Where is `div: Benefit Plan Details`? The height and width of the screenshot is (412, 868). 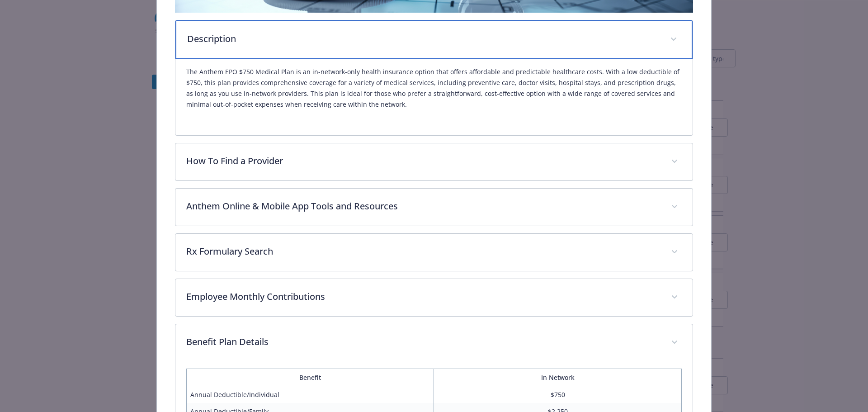
div: Benefit Plan Details is located at coordinates (434, 343).